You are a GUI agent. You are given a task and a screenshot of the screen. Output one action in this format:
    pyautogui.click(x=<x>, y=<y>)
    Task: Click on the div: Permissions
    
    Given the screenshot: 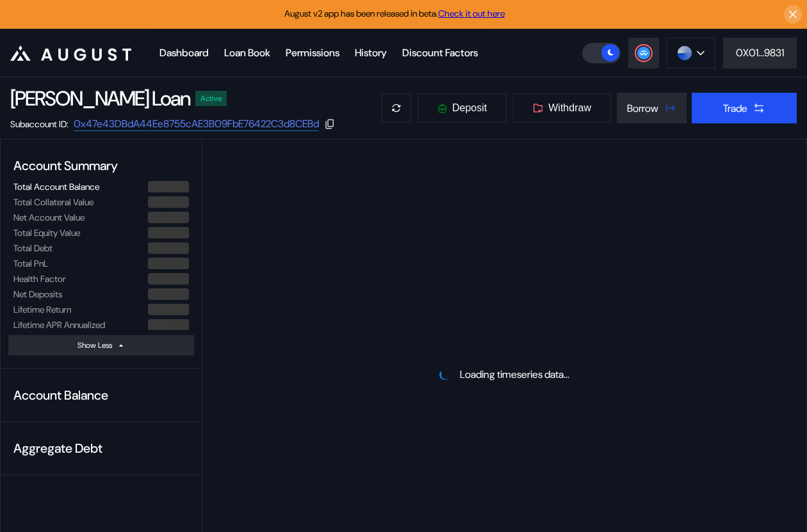 What is the action you would take?
    pyautogui.click(x=313, y=52)
    